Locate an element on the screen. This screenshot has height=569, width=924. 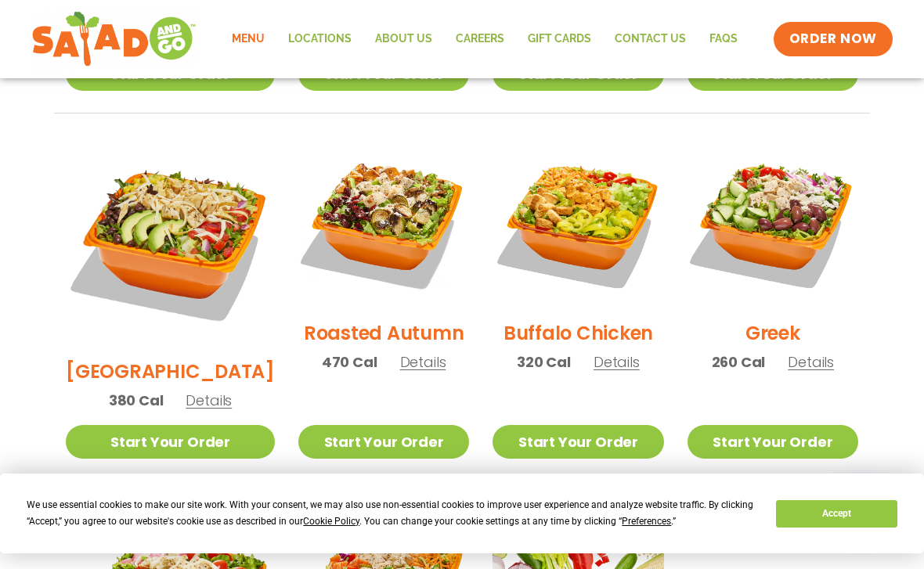
img: Product photo for BBQ Ranch Salad is located at coordinates (170, 241).